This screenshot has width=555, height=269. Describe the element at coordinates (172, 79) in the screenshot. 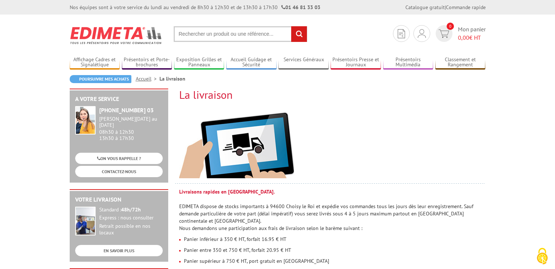

I see `li: La livraison` at that location.